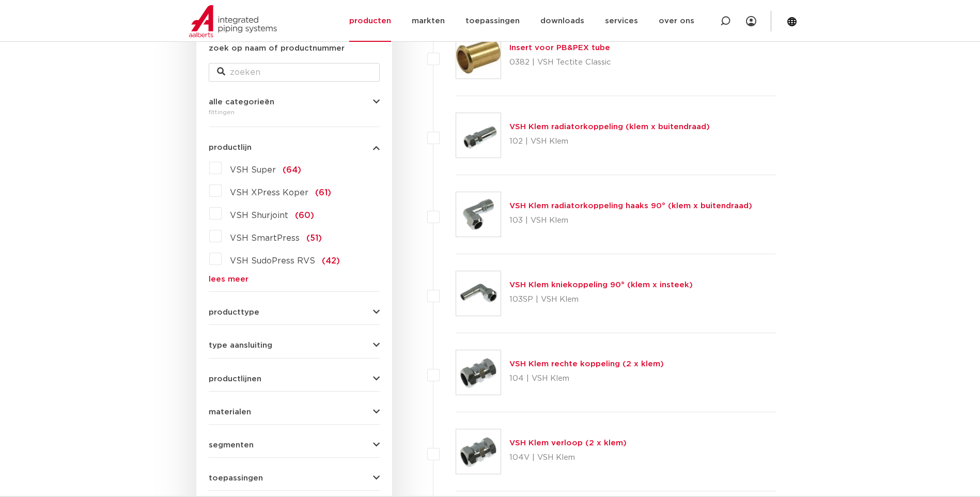  Describe the element at coordinates (294, 379) in the screenshot. I see `button: productlijnen` at that location.